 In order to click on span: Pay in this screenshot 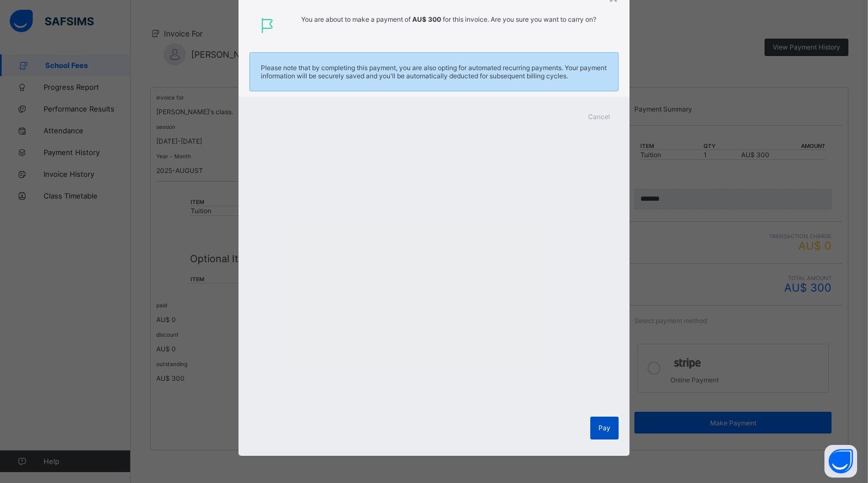, I will do `click(605, 428)`.